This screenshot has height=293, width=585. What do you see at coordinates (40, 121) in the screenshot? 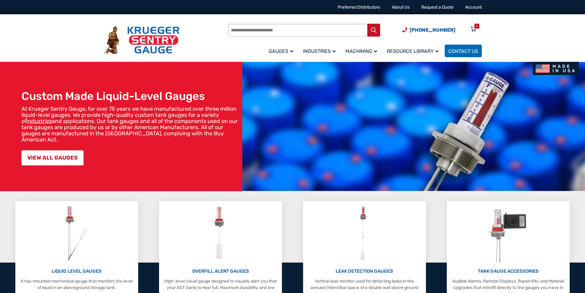
I see `a: industries` at bounding box center [40, 121].